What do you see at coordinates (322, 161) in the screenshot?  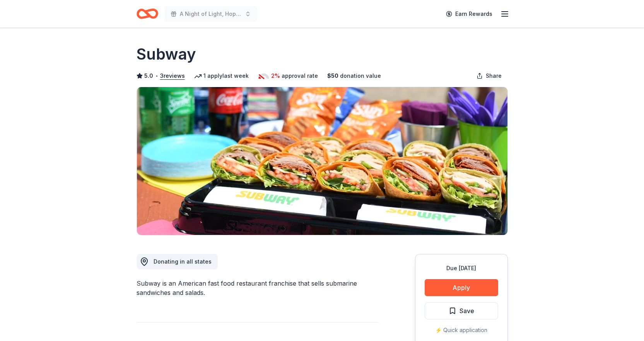 I see `img: Image for Subway` at bounding box center [322, 161].